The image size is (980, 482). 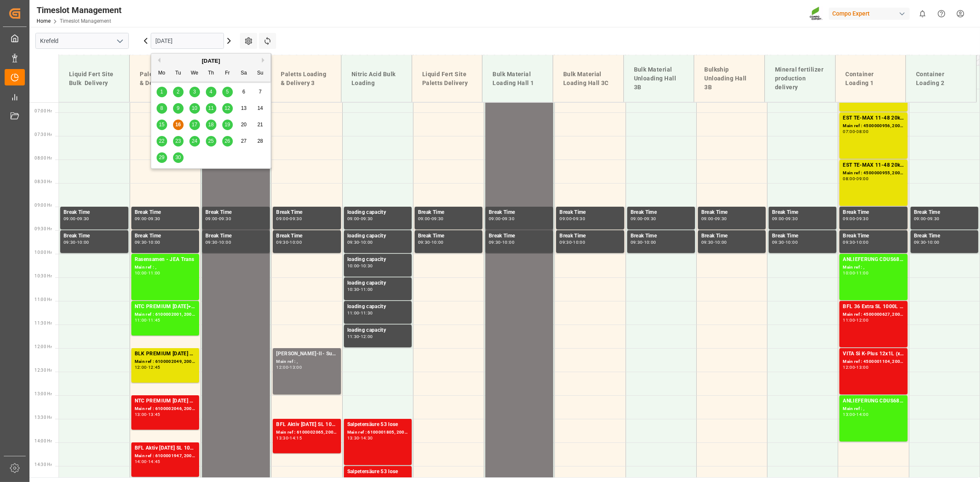 I want to click on div: Choose Friday, September 26th, 2025, so click(x=227, y=141).